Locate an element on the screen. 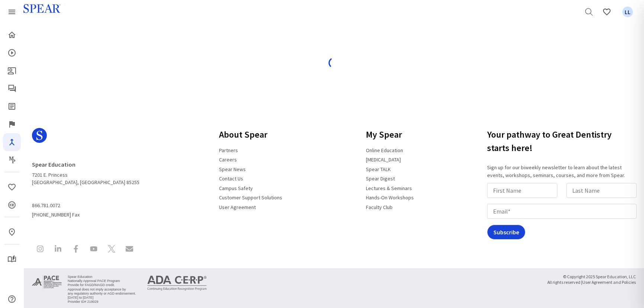 The width and height of the screenshot is (644, 308). a: Faculty Club is located at coordinates (379, 207).